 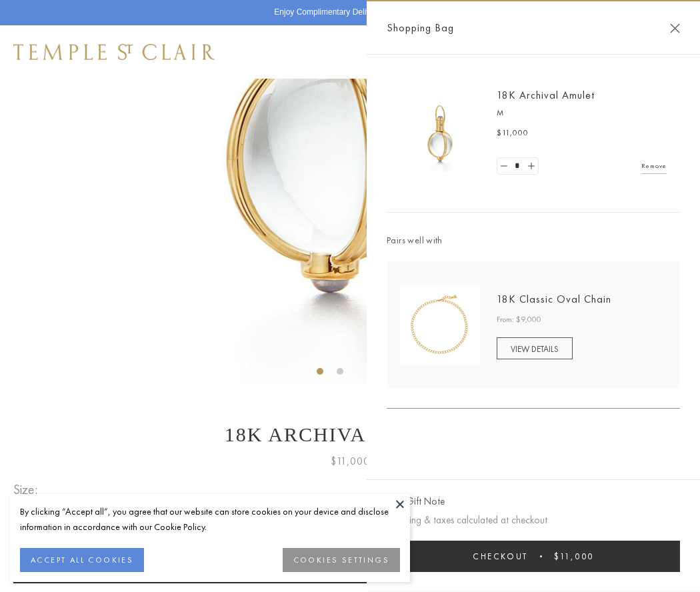 What do you see at coordinates (534, 348) in the screenshot?
I see `a: VIEW DETAILS` at bounding box center [534, 348].